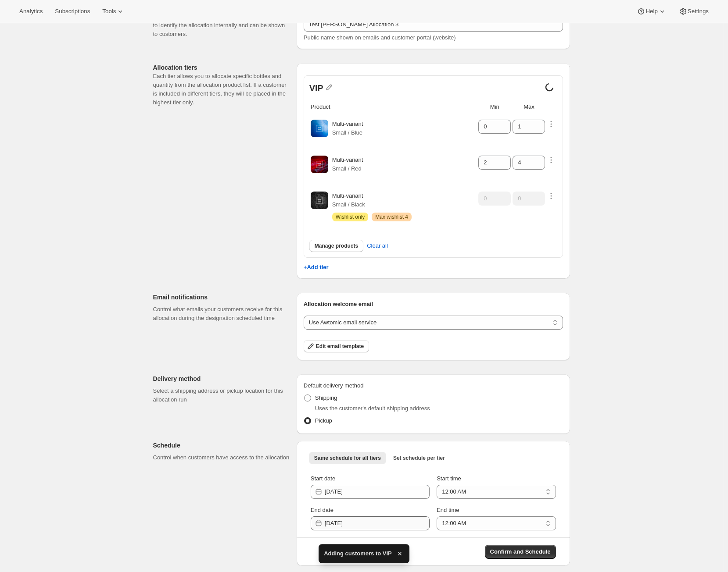 The image size is (728, 572). I want to click on span: Manage products, so click(336, 246).